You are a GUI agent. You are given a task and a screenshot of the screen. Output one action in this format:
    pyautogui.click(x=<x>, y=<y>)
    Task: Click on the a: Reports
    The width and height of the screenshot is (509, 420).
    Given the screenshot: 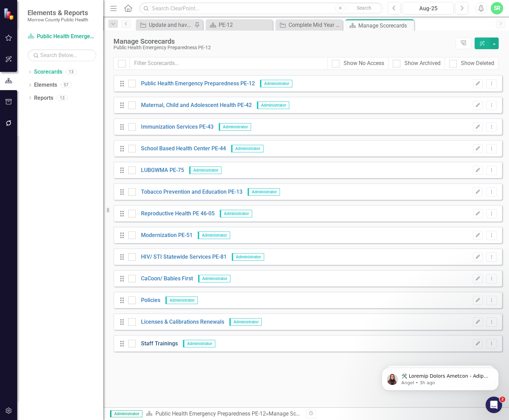 What is the action you would take?
    pyautogui.click(x=44, y=98)
    